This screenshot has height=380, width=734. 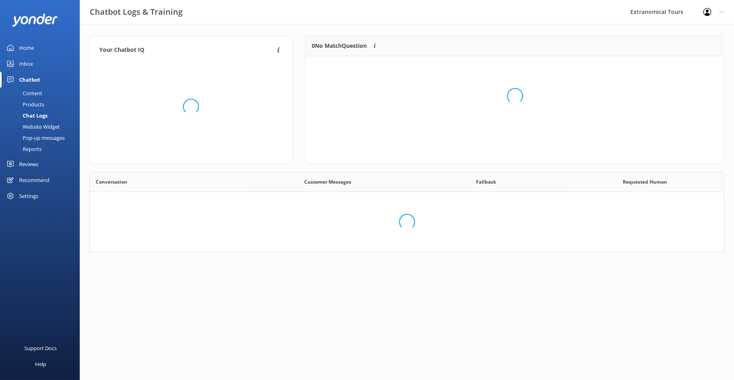 I want to click on a: Reports, so click(x=42, y=149).